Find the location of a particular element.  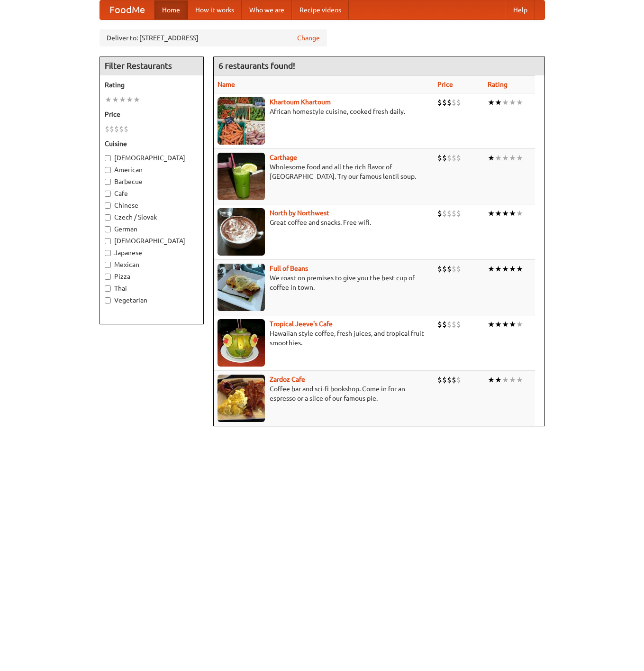

img: khartoum.jpg is located at coordinates (241, 120).